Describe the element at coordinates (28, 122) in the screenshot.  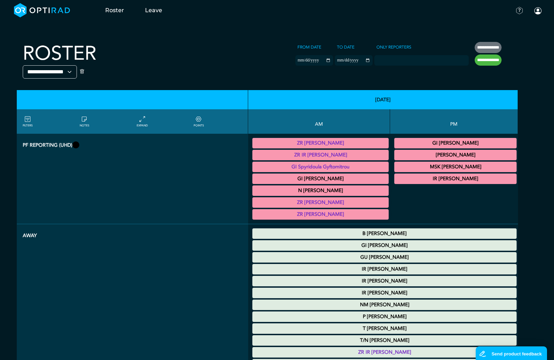
I see `a: FILTERS` at that location.